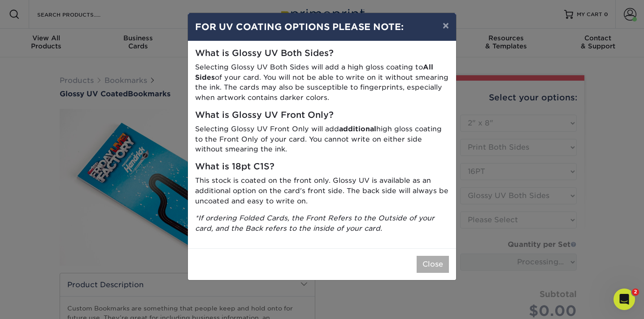 The height and width of the screenshot is (319, 644). What do you see at coordinates (357, 129) in the screenshot?
I see `strong: additional` at bounding box center [357, 129].